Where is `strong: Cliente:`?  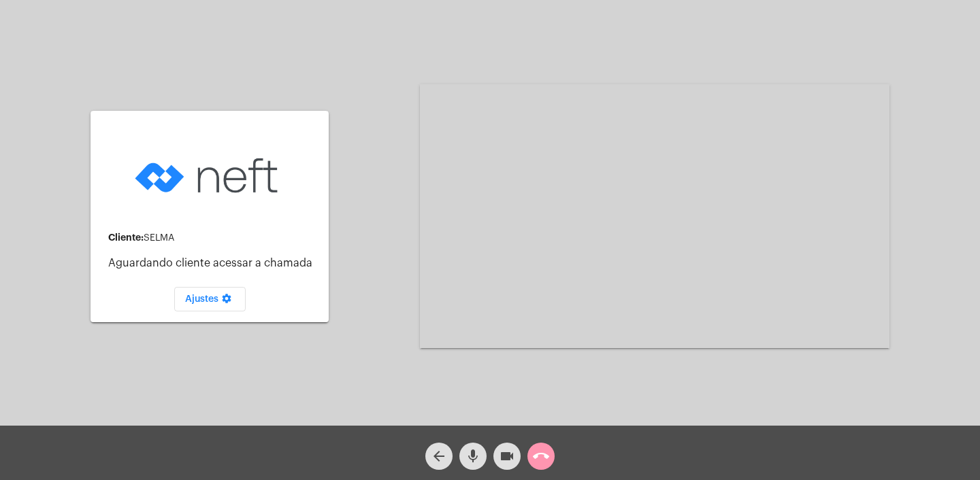
strong: Cliente: is located at coordinates (125, 238).